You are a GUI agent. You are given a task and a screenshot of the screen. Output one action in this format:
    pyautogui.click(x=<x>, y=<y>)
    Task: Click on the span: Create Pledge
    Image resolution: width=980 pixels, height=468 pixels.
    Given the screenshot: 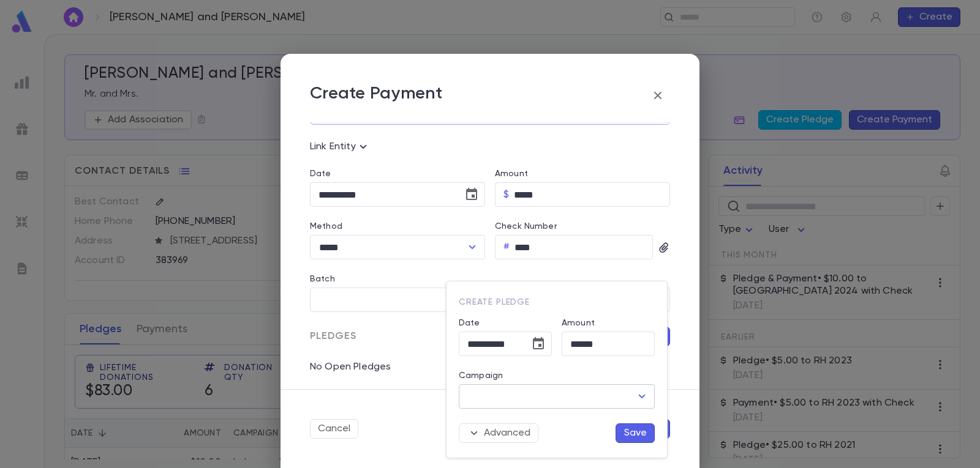 What is the action you would take?
    pyautogui.click(x=494, y=302)
    